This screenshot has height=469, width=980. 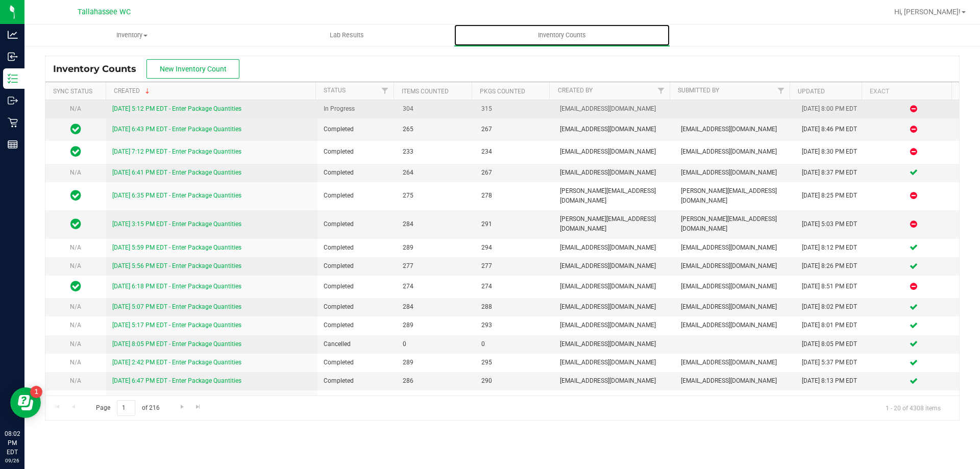 What do you see at coordinates (515, 152) in the screenshot?
I see `span: 234` at bounding box center [515, 152].